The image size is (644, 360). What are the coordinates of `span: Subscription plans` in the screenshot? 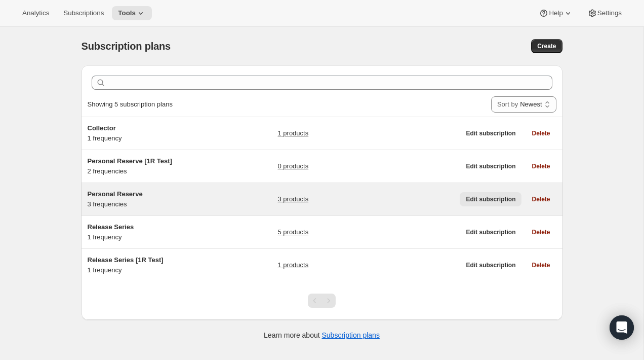 It's located at (126, 46).